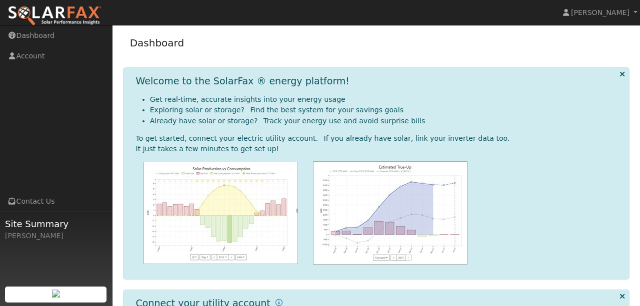 The width and height of the screenshot is (640, 306). Describe the element at coordinates (56, 294) in the screenshot. I see `img: retrieve` at that location.